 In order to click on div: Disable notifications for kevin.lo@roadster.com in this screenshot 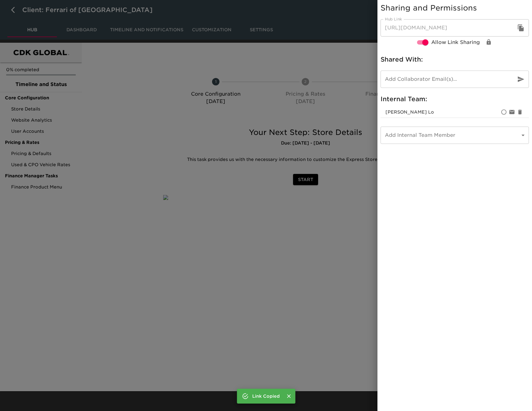, I will do `click(512, 112)`.